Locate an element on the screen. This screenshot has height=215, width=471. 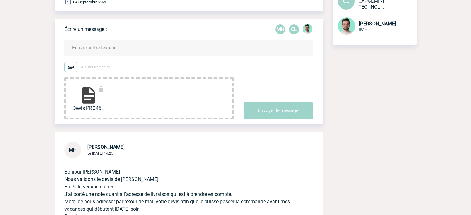
img: file-document.svg is located at coordinates (89, 95).